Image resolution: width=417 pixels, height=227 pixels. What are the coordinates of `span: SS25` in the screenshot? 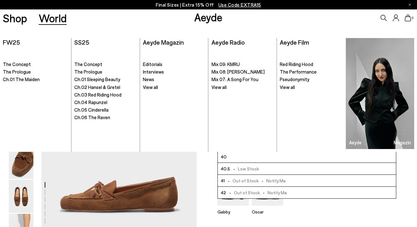 It's located at (82, 42).